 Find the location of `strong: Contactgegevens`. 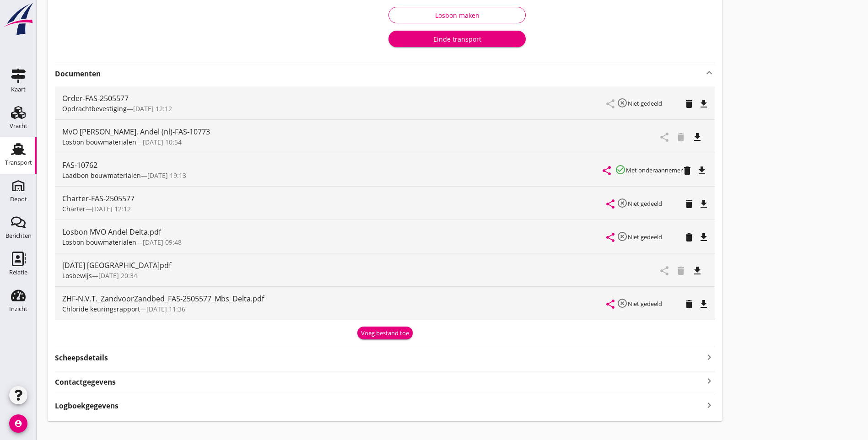

strong: Contactgegevens is located at coordinates (85, 382).